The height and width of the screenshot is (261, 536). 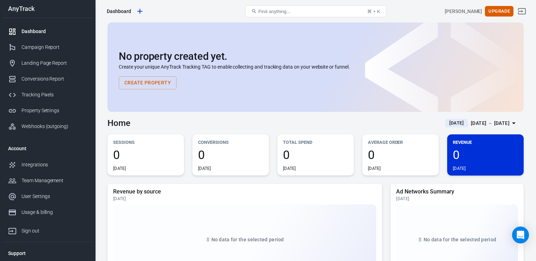 What do you see at coordinates (54, 111) in the screenshot?
I see `div: Property Settings` at bounding box center [54, 111].